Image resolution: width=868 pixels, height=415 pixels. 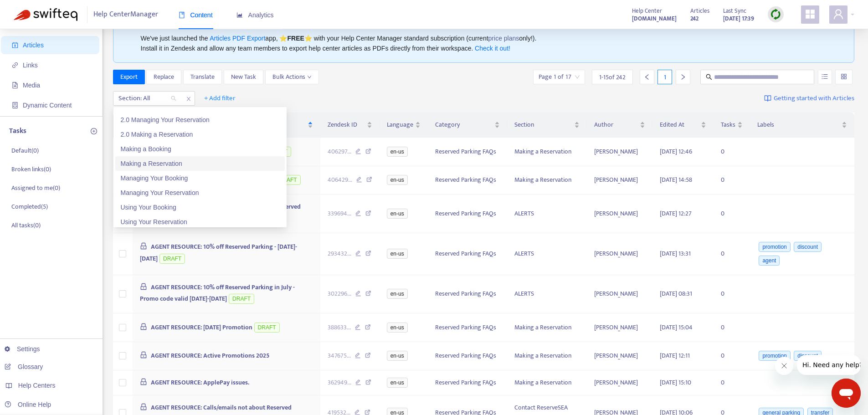 I want to click on span: Last Sync, so click(x=735, y=11).